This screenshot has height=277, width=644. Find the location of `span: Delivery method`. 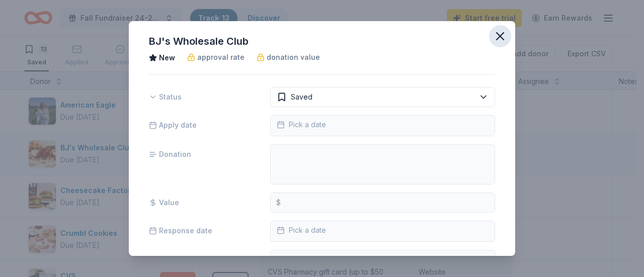

span: Delivery method is located at coordinates (183, 260).